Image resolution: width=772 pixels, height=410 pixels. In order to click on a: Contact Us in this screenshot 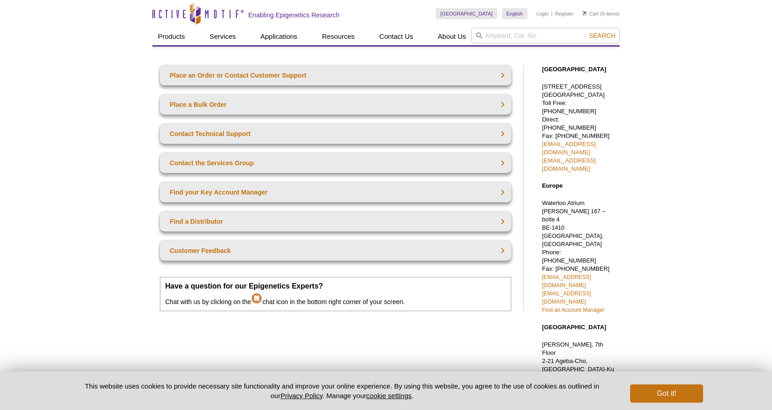, I will do `click(396, 36)`.